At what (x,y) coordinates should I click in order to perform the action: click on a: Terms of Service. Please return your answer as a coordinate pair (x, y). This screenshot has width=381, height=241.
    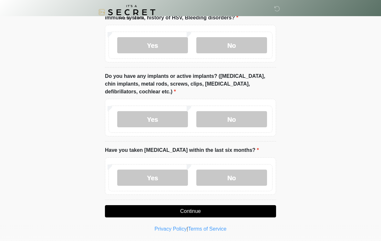
    Looking at the image, I should click on (207, 229).